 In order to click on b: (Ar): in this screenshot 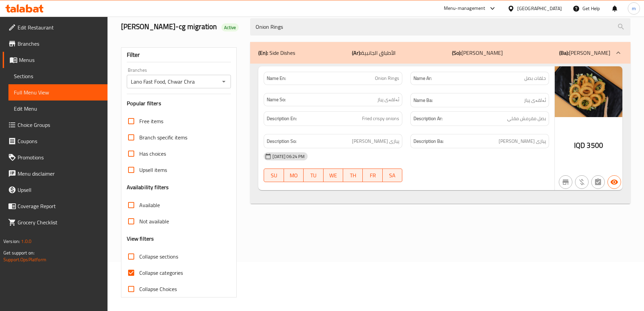, I will do `click(356, 52)`.